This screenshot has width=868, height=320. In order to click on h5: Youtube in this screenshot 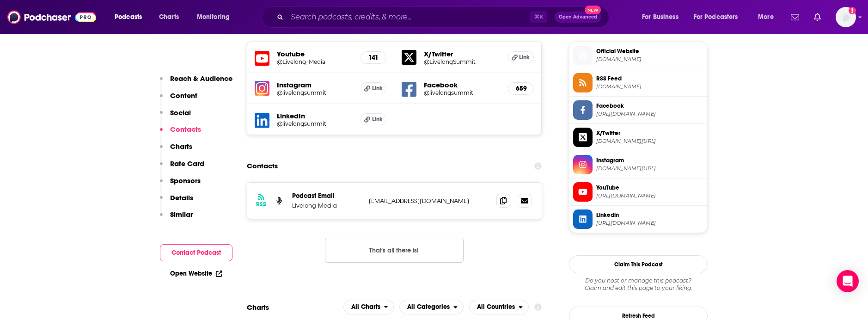, I will do `click(315, 54)`.